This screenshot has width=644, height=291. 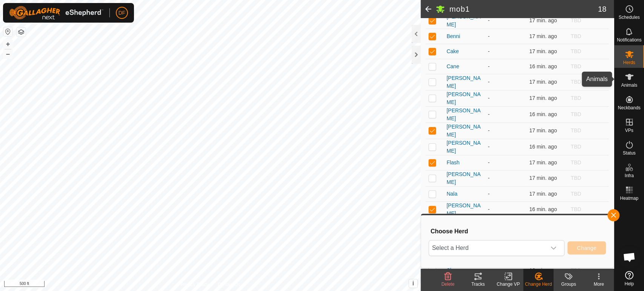 What do you see at coordinates (453, 51) in the screenshot?
I see `span: Cake` at bounding box center [453, 51].